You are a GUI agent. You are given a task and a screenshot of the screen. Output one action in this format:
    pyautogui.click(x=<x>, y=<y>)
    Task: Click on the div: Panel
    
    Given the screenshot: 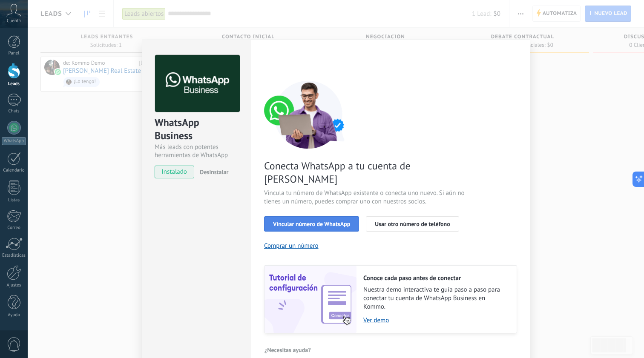 What is the action you would take?
    pyautogui.click(x=14, y=53)
    